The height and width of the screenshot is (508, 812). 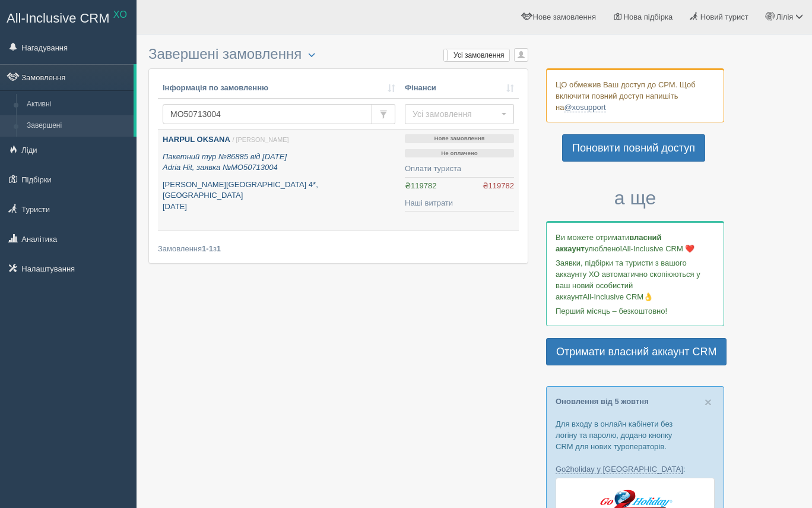 What do you see at coordinates (708, 401) in the screenshot?
I see `button: Close` at bounding box center [708, 401].